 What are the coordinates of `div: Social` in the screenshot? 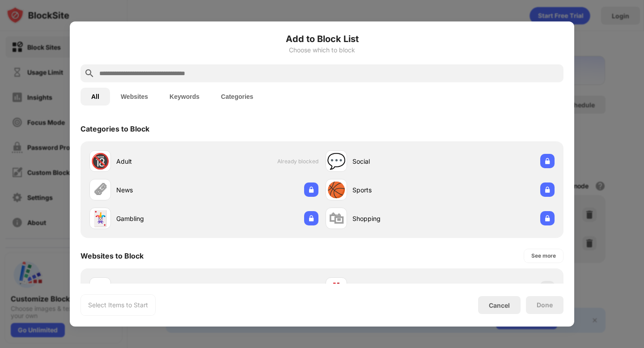 It's located at (396, 161).